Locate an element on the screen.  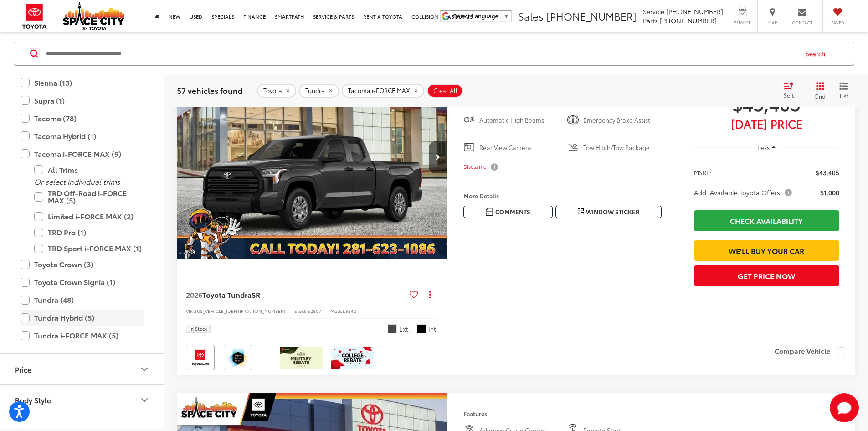
button: remove Toyota is located at coordinates (277, 90).